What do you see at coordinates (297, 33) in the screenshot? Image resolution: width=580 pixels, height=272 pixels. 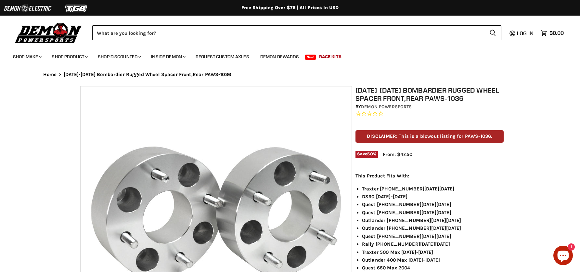 I see `form: Product` at bounding box center [297, 33].